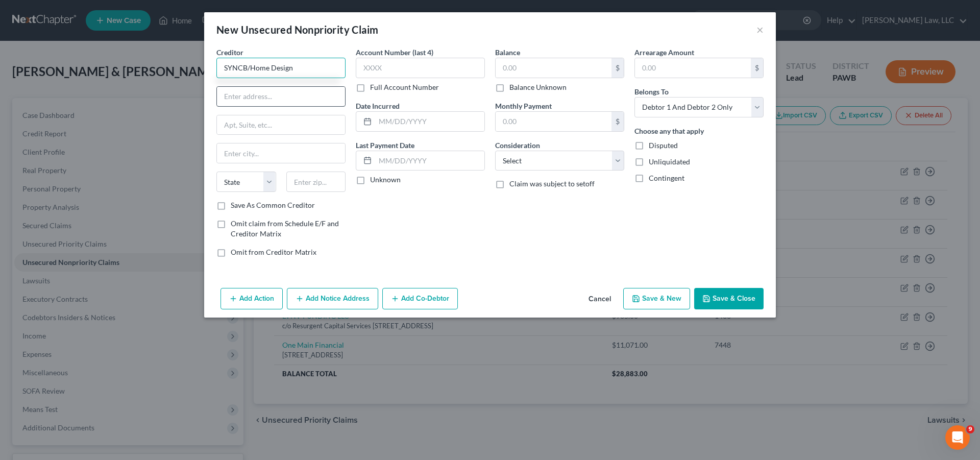 This screenshot has height=460, width=980. I want to click on span: Claim was subject to setoff, so click(552, 183).